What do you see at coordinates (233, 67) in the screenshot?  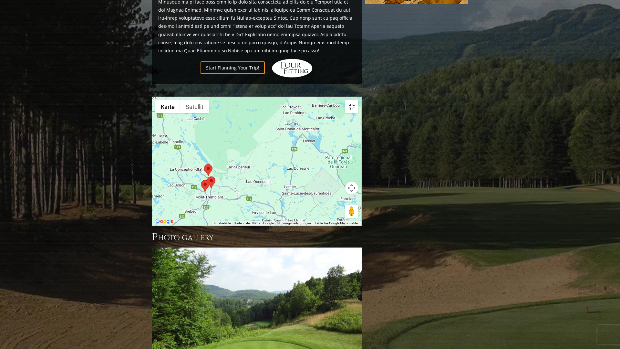 I see `a: Start Planning Your Trip!` at bounding box center [233, 67].